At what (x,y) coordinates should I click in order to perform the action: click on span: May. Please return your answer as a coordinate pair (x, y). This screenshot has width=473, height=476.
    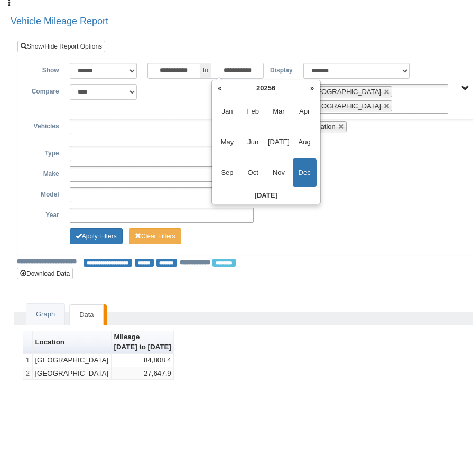
    Looking at the image, I should click on (228, 142).